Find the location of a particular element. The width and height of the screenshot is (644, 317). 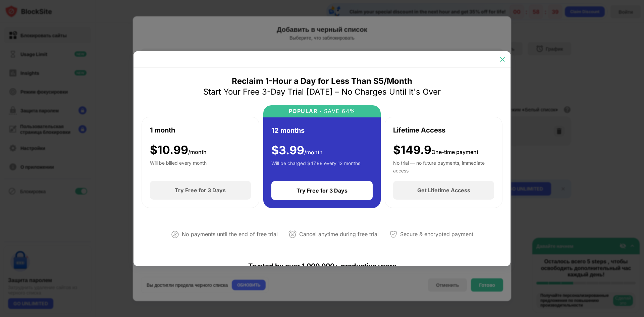

div: No trial — no future payments, immediate access is located at coordinates (444, 166).